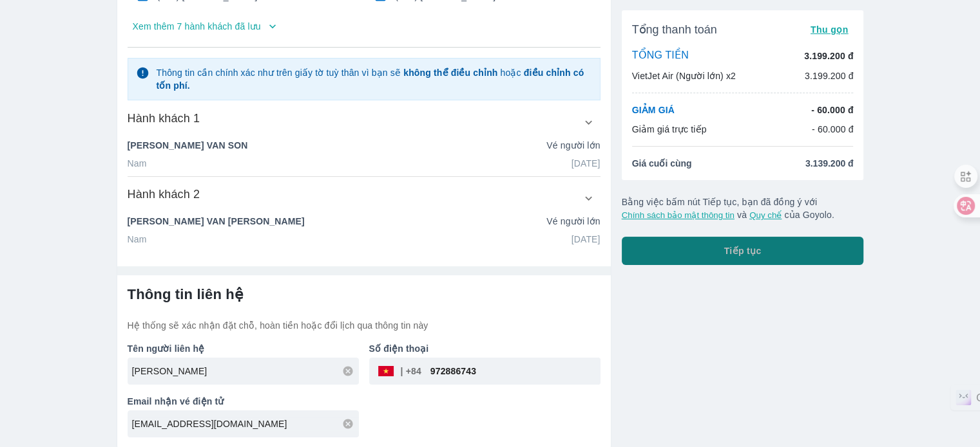 The image size is (980, 447). I want to click on p: VietJet Air (Người lớn) x2, so click(684, 76).